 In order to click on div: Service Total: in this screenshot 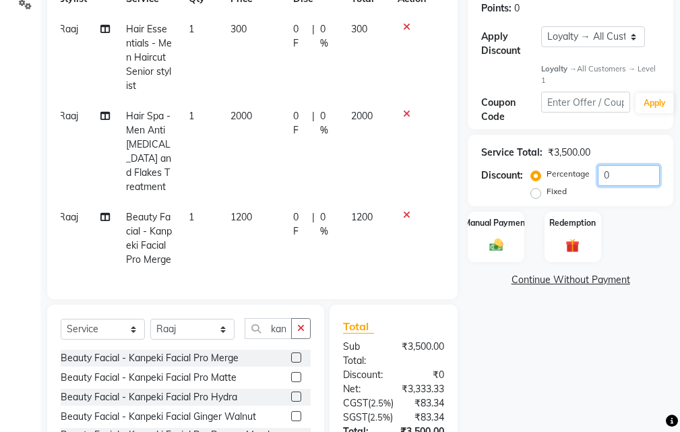, I will do `click(512, 152)`.